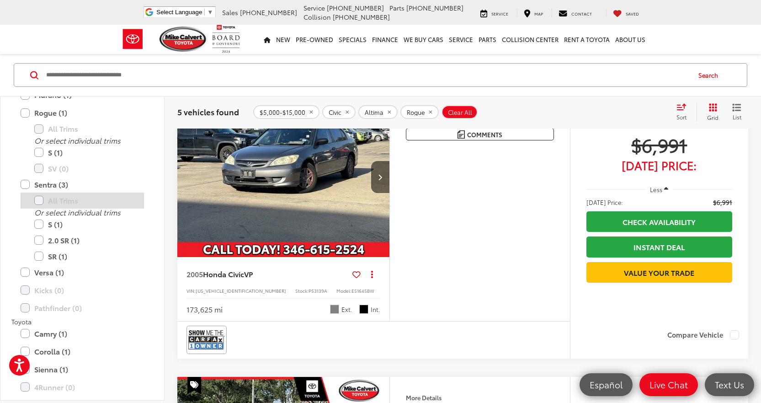 The image size is (761, 403). Describe the element at coordinates (286, 112) in the screenshot. I see `button: remove 5000-15000` at that location.